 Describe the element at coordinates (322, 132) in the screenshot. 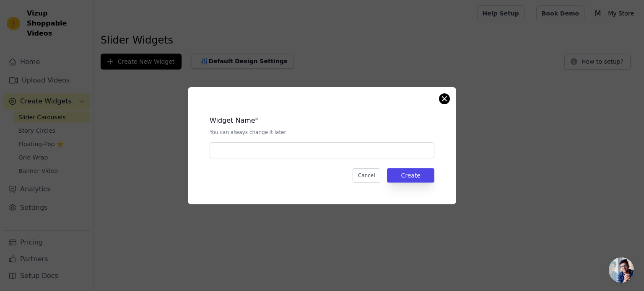

I see `p: You can always change it later` at that location.